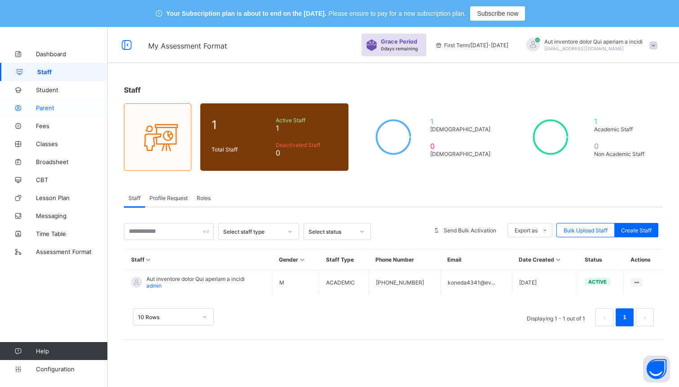  Describe the element at coordinates (188, 46) in the screenshot. I see `span: My Assessment Format` at that location.